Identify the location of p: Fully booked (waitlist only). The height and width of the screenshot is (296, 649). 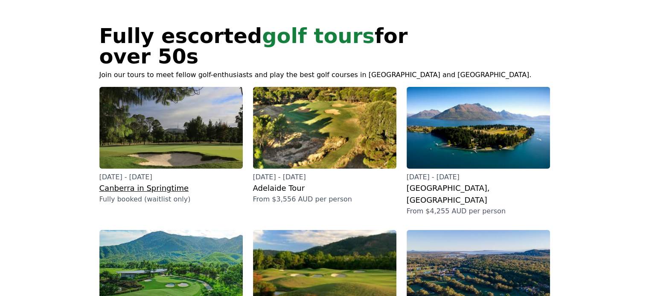
(171, 200).